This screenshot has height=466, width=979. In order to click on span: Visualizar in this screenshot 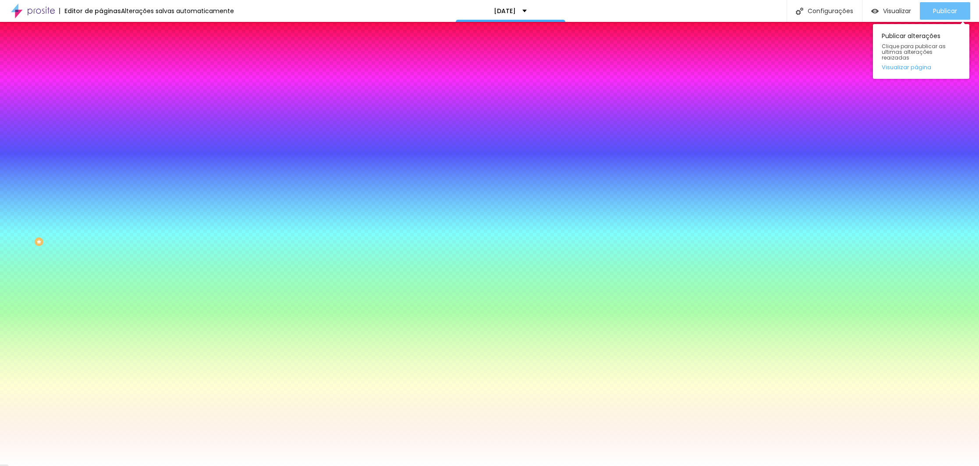, I will do `click(897, 11)`.